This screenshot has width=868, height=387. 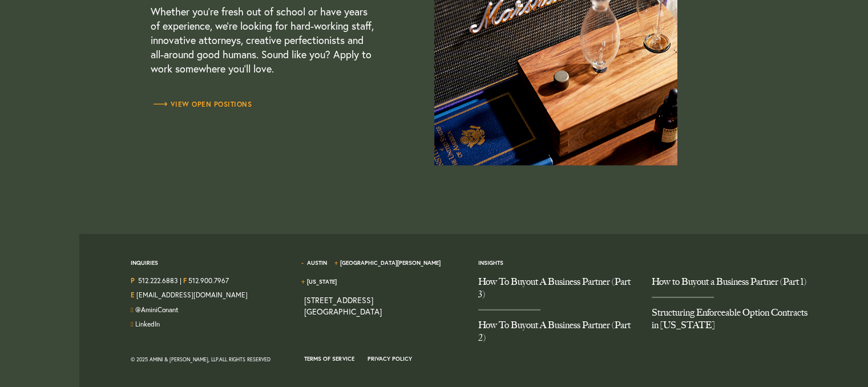 What do you see at coordinates (556, 332) in the screenshot?
I see `a: How To Buyout A Business Partner (Part 2)` at bounding box center [556, 332].